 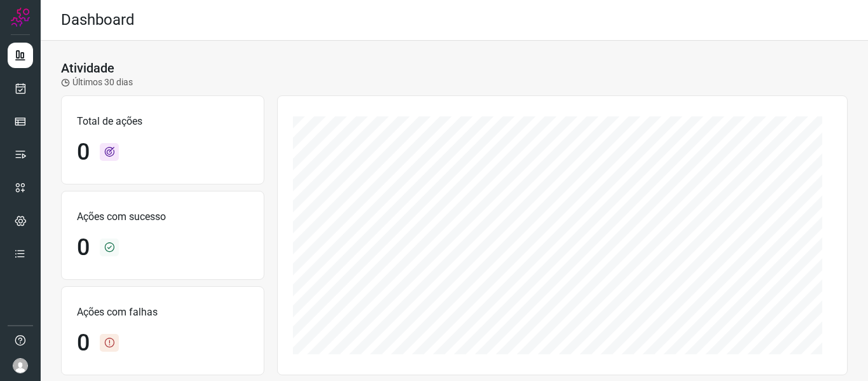 I want to click on img: Logo, so click(x=20, y=17).